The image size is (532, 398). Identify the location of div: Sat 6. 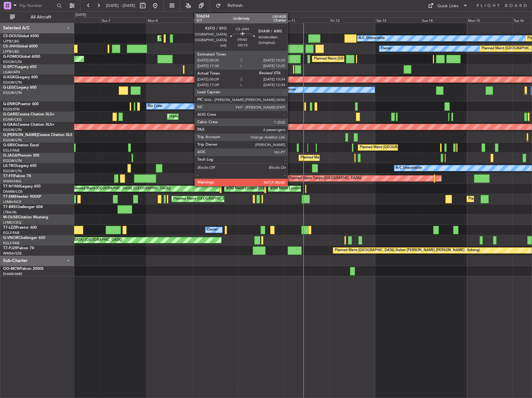
(77, 20).